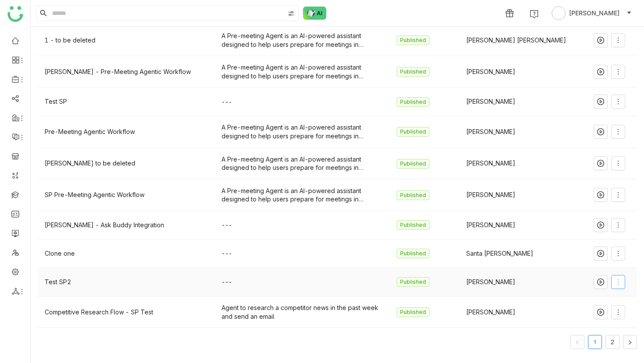  I want to click on div: Clone one, so click(126, 253).